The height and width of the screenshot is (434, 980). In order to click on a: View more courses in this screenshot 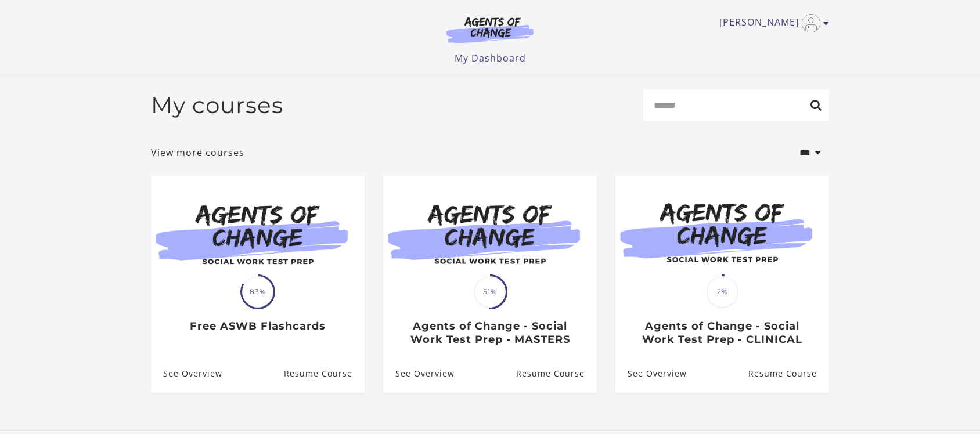, I will do `click(198, 153)`.